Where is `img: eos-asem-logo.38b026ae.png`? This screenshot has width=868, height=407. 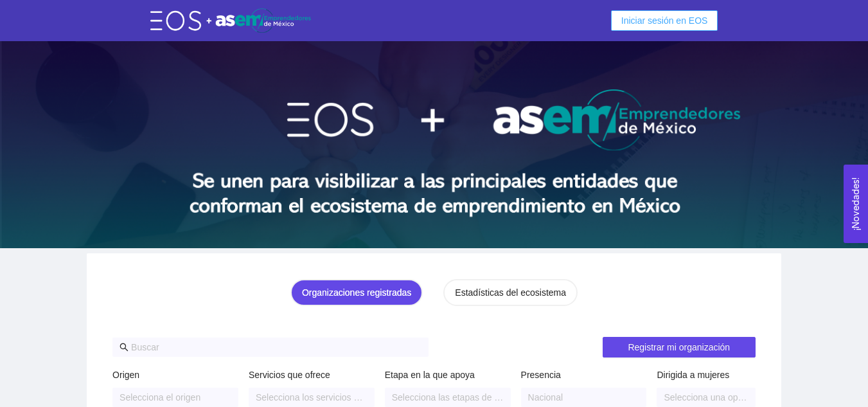
img: eos-asem-logo.38b026ae.png is located at coordinates (231, 20).